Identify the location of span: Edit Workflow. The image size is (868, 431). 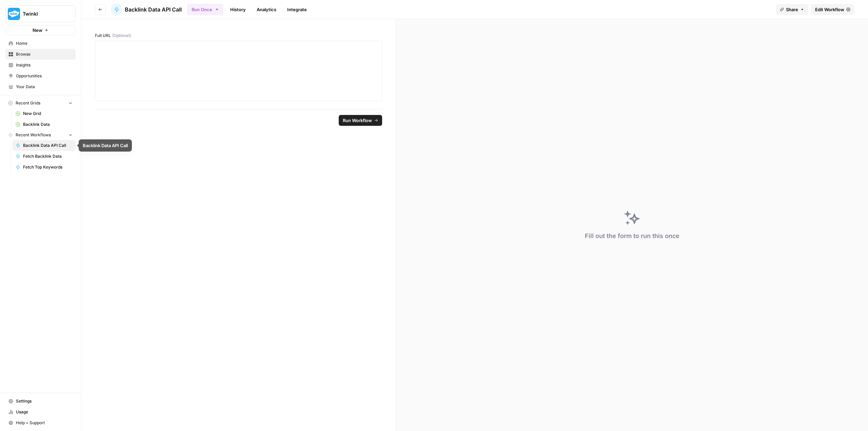
(830, 10).